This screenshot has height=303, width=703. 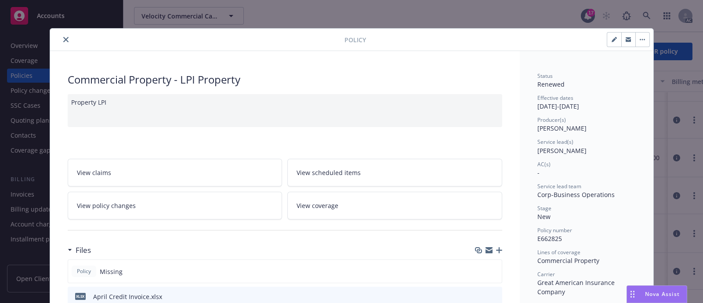 I want to click on span: Producer(s), so click(x=551, y=119).